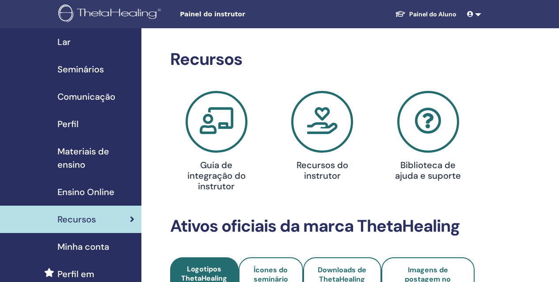  I want to click on span: Comunicação, so click(86, 97).